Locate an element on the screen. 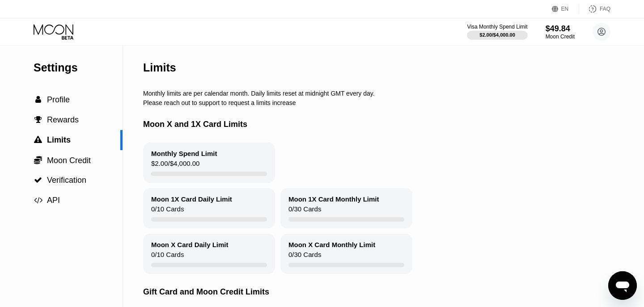  div: $49.84Moon Credit is located at coordinates (560, 32).